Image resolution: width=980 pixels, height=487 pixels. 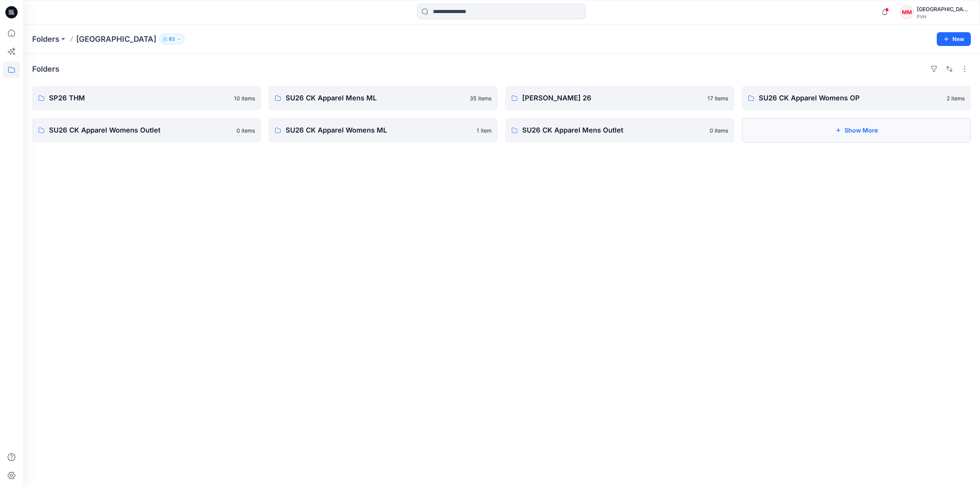 I want to click on p: 83, so click(x=172, y=39).